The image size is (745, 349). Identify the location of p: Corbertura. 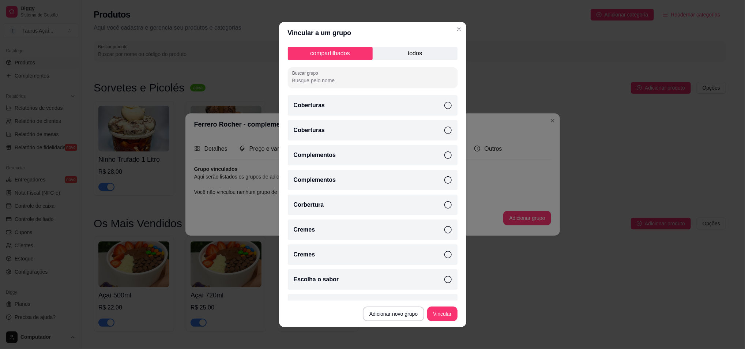
(309, 205).